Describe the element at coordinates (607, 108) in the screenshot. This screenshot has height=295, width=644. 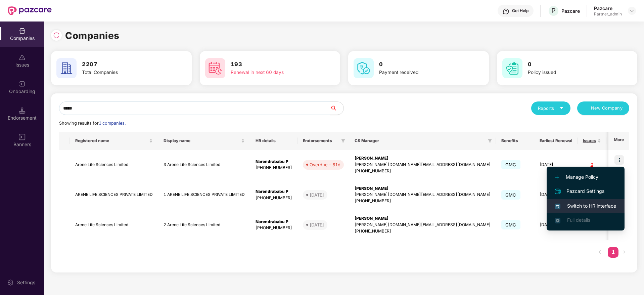
I see `span: New Company` at that location.